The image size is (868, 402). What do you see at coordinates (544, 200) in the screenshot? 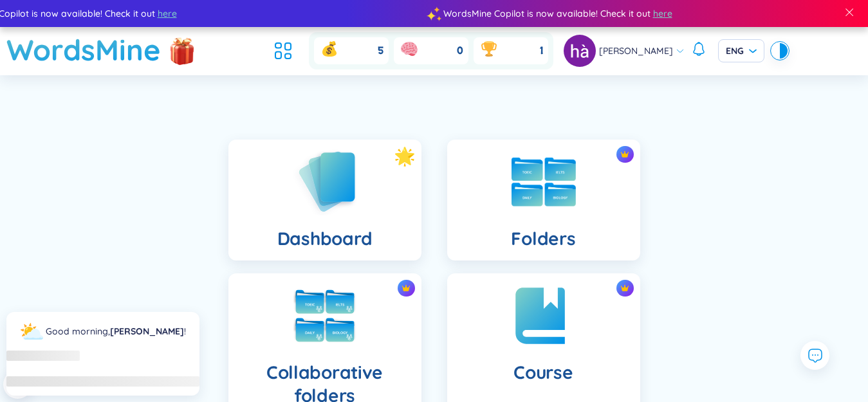
I see `a: crown iconFolders` at bounding box center [544, 200].